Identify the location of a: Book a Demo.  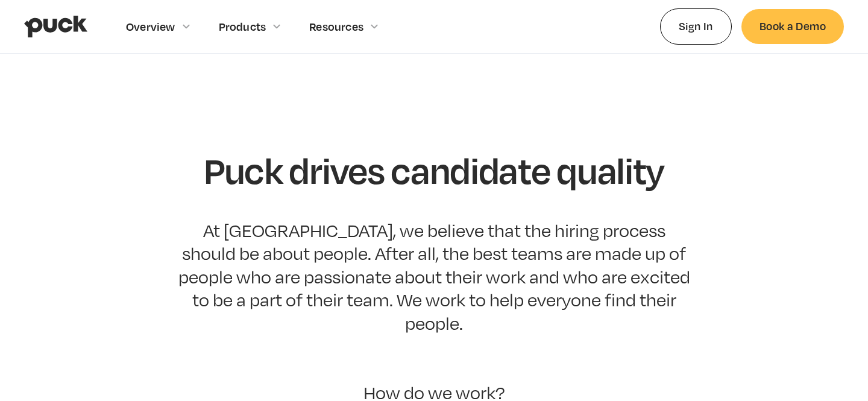
(793, 26).